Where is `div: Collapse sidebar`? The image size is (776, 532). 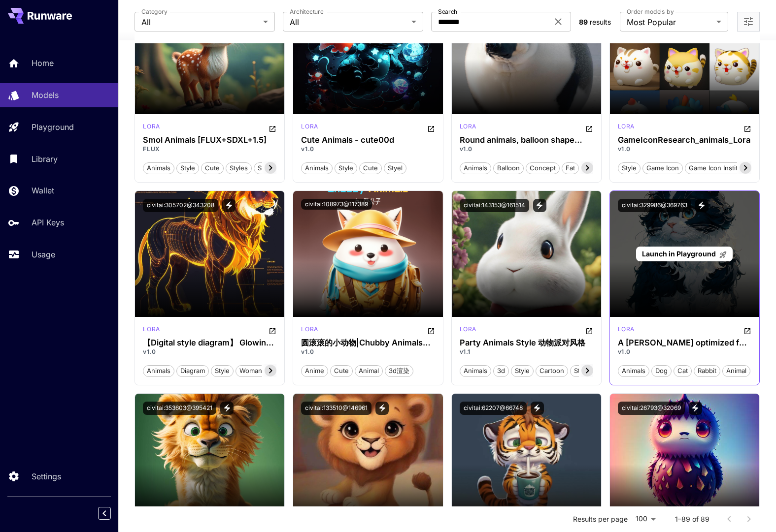 div: Collapse sidebar is located at coordinates (111, 514).